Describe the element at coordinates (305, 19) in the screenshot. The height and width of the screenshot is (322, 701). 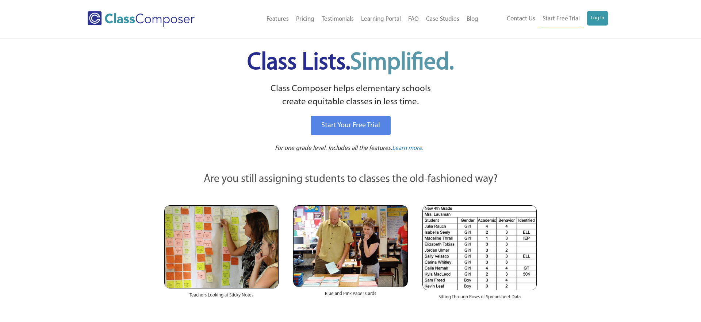
I see `a: Pricing` at that location.